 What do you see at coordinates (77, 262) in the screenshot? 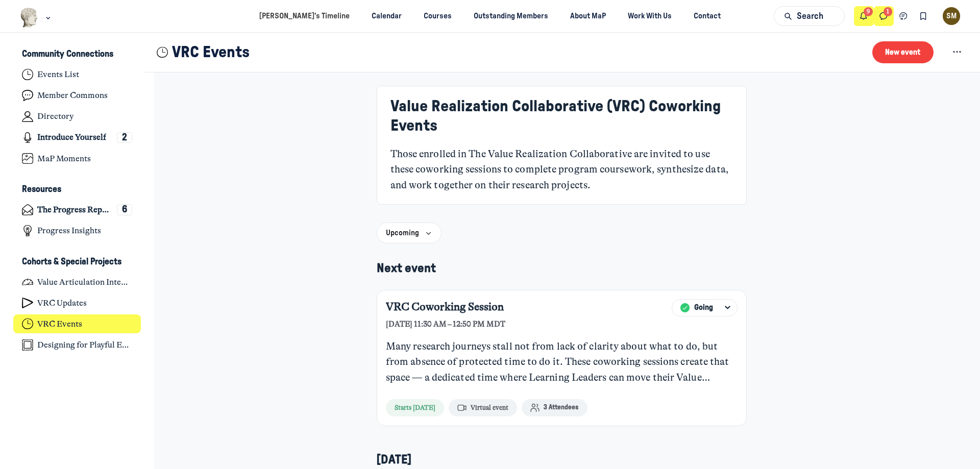
I see `button: Cohorts & Special ProjectsCollapse space` at bounding box center [77, 262].